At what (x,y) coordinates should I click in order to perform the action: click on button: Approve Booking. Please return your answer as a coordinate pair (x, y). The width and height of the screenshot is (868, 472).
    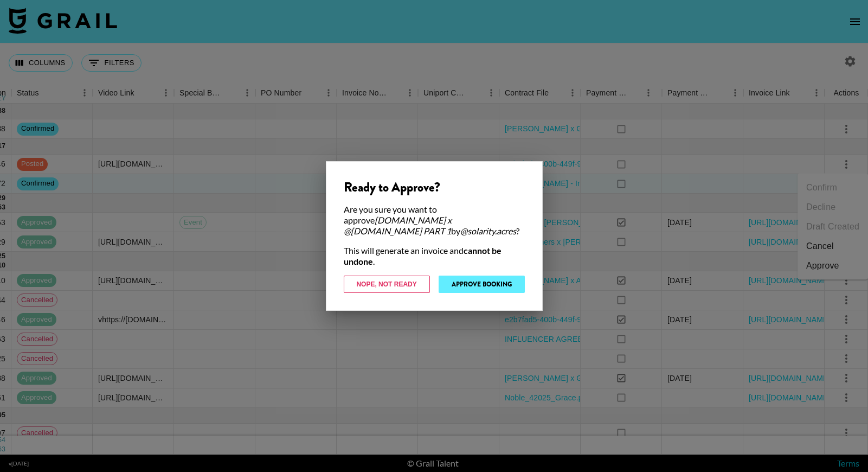
    Looking at the image, I should click on (481, 284).